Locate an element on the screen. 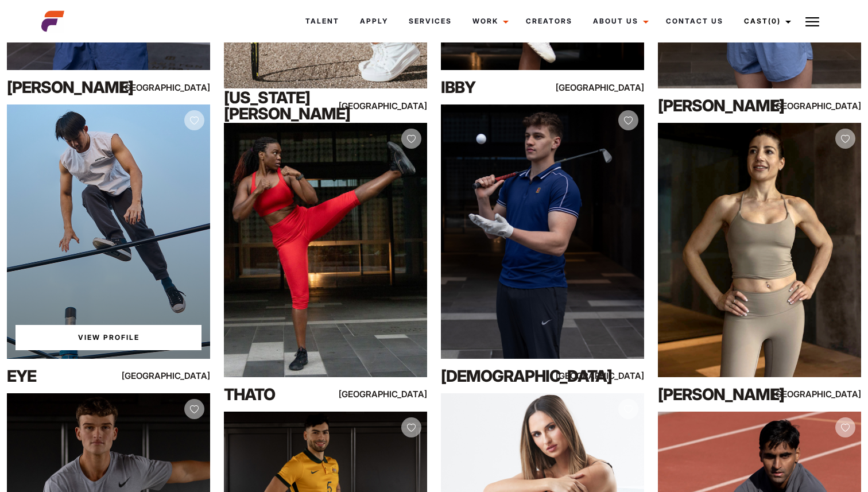 This screenshot has height=492, width=868. a: Contact Us is located at coordinates (695, 21).